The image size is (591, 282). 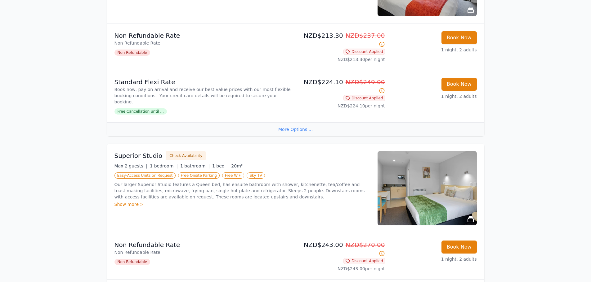 I want to click on span: Sky TV, so click(x=256, y=176).